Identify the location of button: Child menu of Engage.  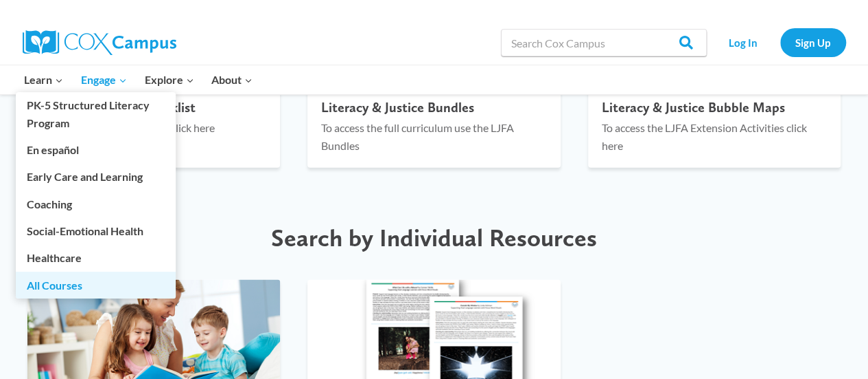
(103, 79).